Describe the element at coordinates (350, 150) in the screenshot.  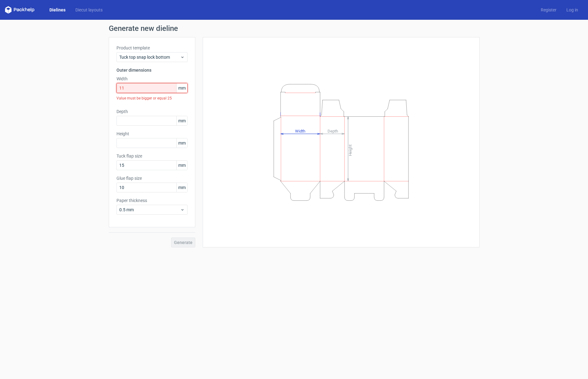
I see `tspan: Height` at that location.